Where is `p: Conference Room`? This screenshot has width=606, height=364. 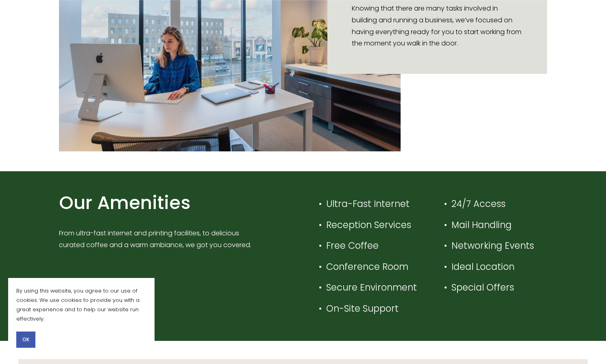
p: Conference Room is located at coordinates (374, 267).